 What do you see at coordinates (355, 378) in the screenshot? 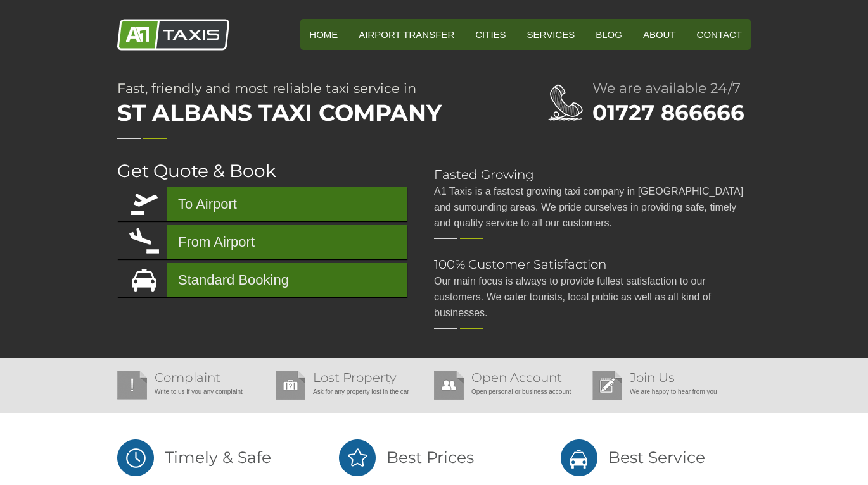
I see `a: Lost Property` at bounding box center [355, 378].